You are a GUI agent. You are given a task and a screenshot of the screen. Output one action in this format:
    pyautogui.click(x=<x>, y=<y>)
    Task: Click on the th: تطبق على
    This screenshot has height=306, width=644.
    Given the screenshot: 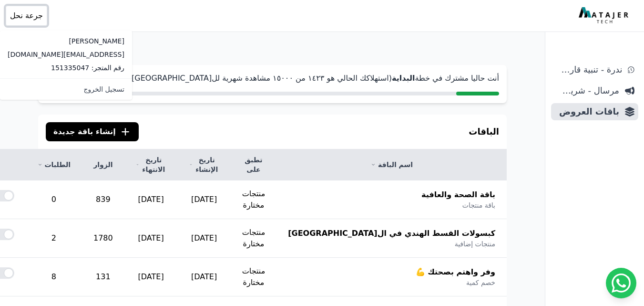 What is the action you would take?
    pyautogui.click(x=253, y=165)
    